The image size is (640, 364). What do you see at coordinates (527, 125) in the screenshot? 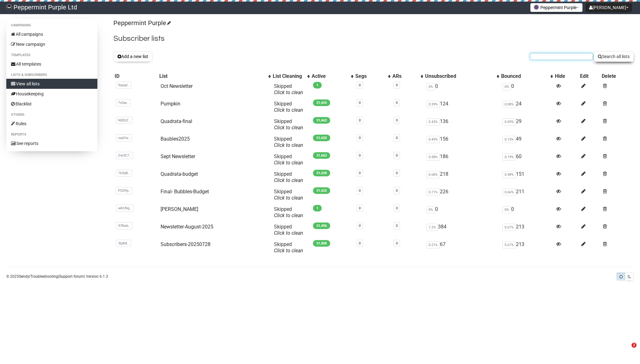
I see `td: 29` at bounding box center [527, 125].